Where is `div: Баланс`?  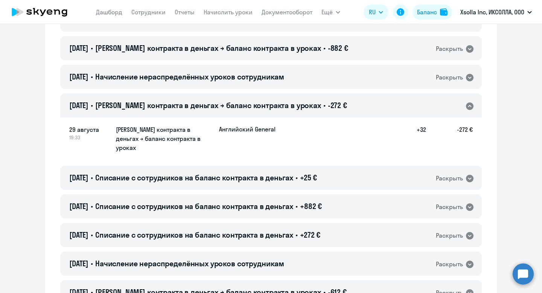 div: Баланс is located at coordinates (427, 12).